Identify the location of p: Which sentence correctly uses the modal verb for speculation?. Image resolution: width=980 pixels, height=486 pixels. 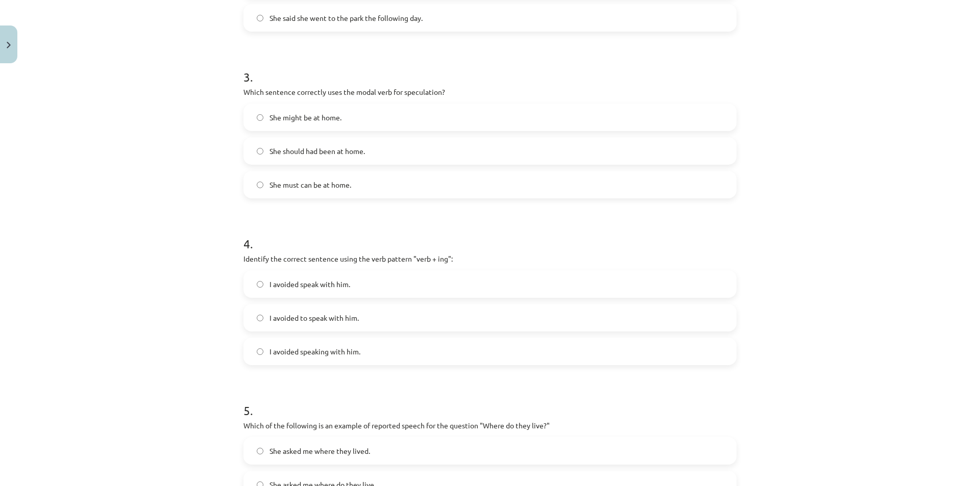
(490, 91).